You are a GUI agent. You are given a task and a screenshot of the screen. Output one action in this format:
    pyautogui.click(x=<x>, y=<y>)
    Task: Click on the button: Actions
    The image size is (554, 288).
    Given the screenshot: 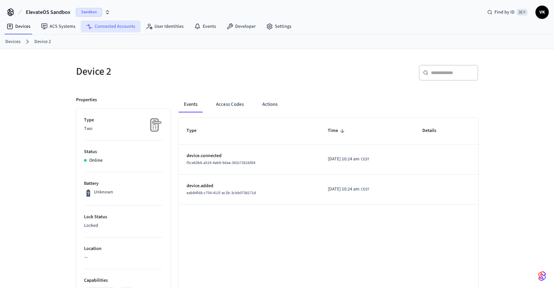 What is the action you would take?
    pyautogui.click(x=270, y=105)
    